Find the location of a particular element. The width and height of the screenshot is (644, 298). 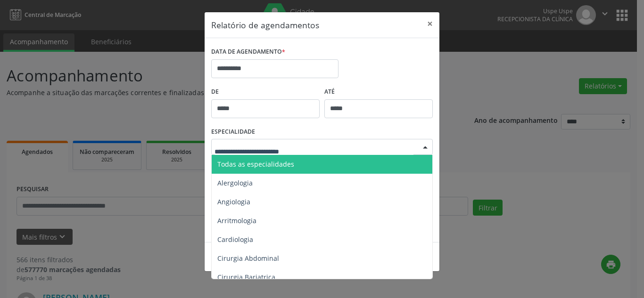

button: Close is located at coordinates (430, 24).